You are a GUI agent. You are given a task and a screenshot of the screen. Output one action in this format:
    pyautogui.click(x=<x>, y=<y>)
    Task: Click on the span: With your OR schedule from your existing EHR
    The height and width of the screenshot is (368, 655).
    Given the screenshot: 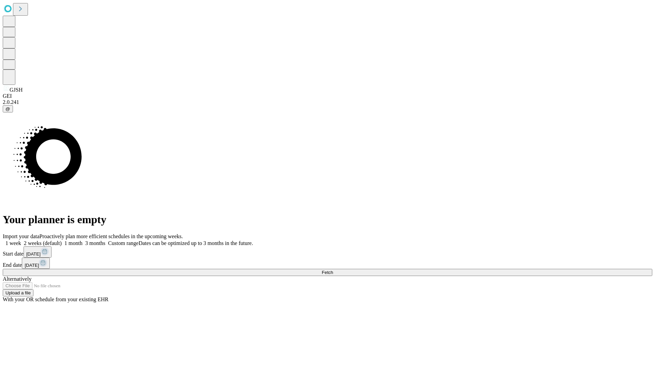 What is the action you would take?
    pyautogui.click(x=56, y=299)
    